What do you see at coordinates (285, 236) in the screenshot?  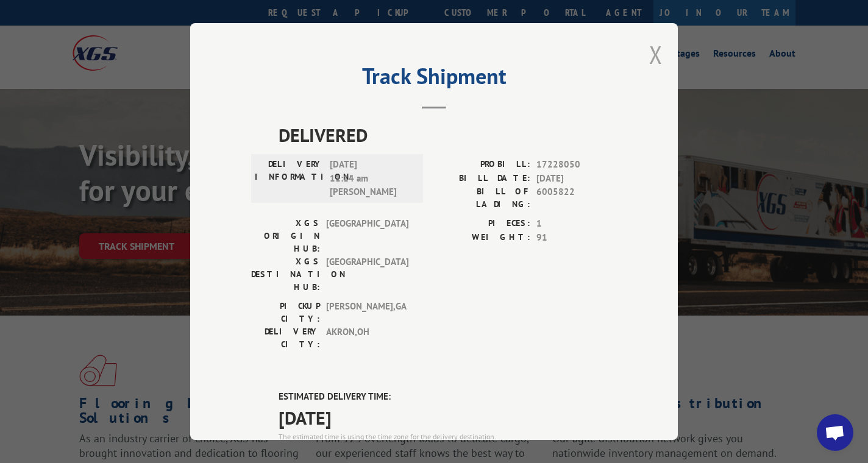 I see `label: XGS ORIGIN HUB:` at bounding box center [285, 236].